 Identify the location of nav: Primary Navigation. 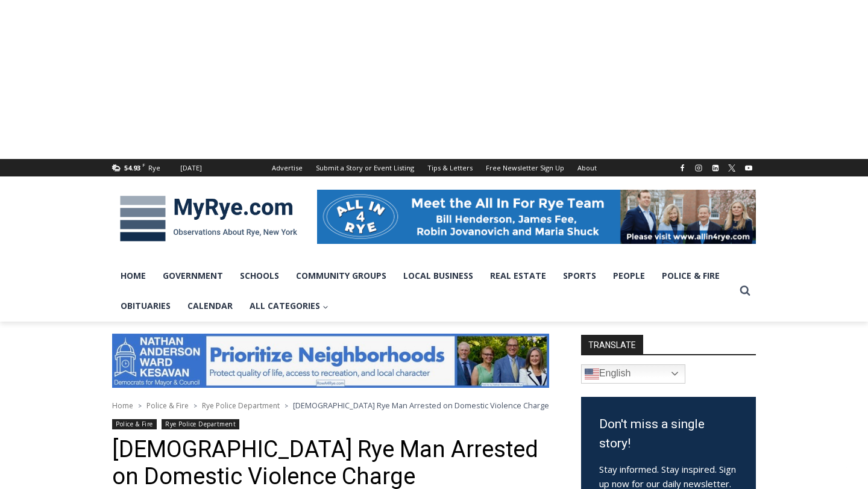
(423, 291).